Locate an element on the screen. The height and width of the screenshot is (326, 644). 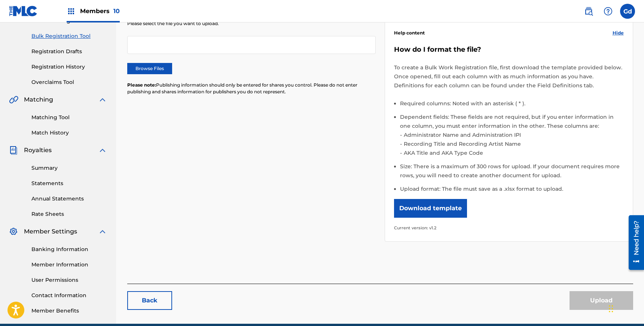
button: Download template is located at coordinates (431, 208).